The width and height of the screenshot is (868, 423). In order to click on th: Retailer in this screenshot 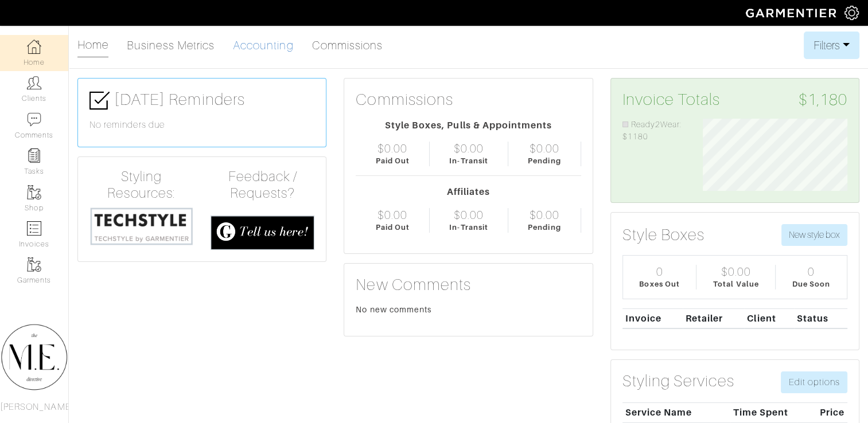, I will do `click(714, 318)`.